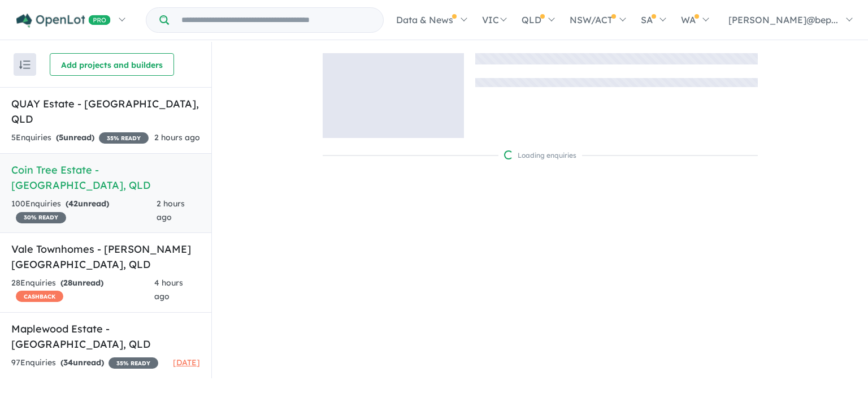  I want to click on span: 4 hours ago, so click(169, 290).